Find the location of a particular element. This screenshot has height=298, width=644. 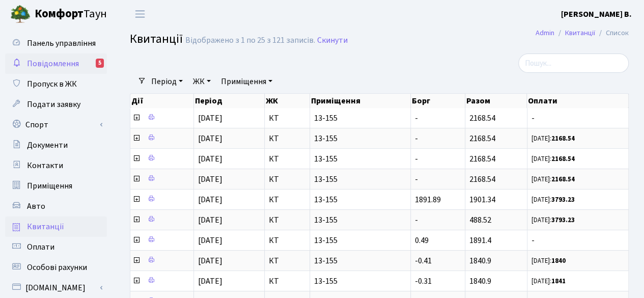

span: Оплати is located at coordinates (41, 247).